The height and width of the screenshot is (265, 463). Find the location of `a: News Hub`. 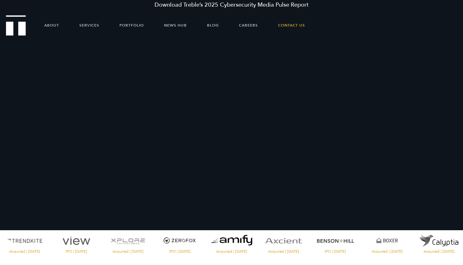

a: News Hub is located at coordinates (175, 25).